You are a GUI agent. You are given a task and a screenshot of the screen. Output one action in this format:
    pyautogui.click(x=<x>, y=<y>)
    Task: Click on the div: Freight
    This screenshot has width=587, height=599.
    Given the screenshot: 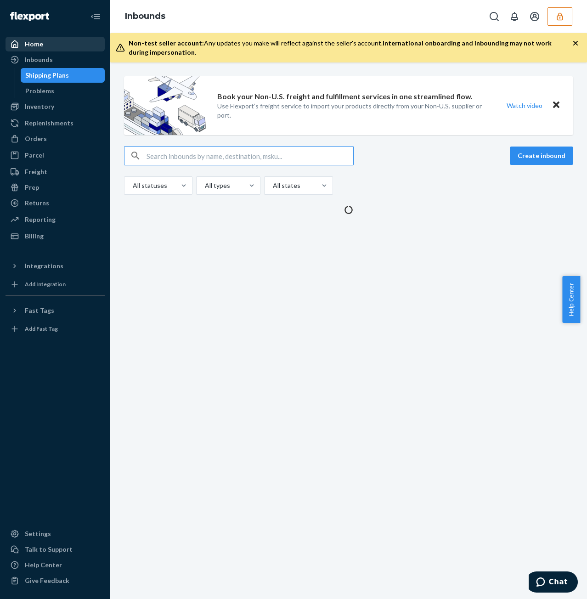 What is the action you would take?
    pyautogui.click(x=36, y=172)
    